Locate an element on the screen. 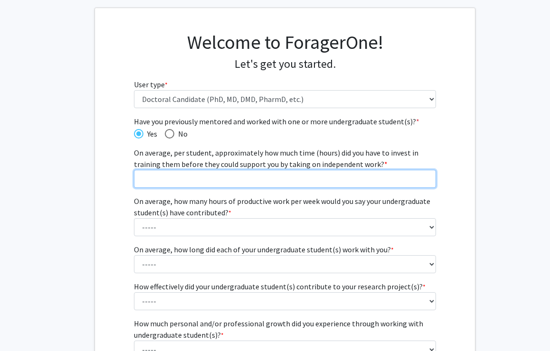  label: On average, how many hours of productive work per week would you say your undergraduate student(s... is located at coordinates (285, 207).